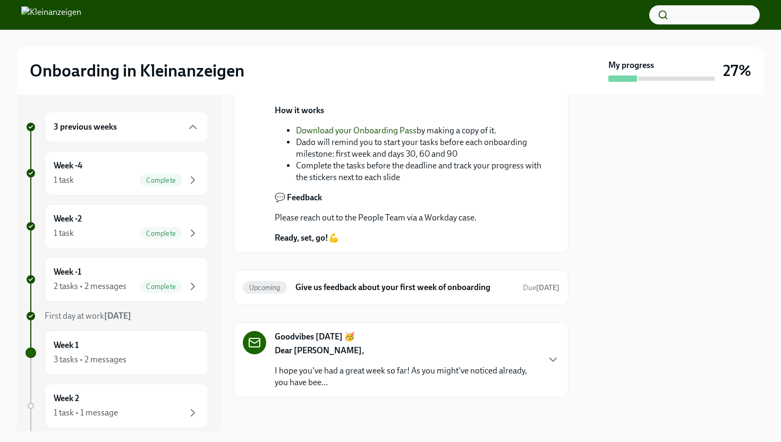 The height and width of the screenshot is (442, 781). What do you see at coordinates (137, 71) in the screenshot?
I see `h2: Onboarding in Kleinanzeigen` at bounding box center [137, 71].